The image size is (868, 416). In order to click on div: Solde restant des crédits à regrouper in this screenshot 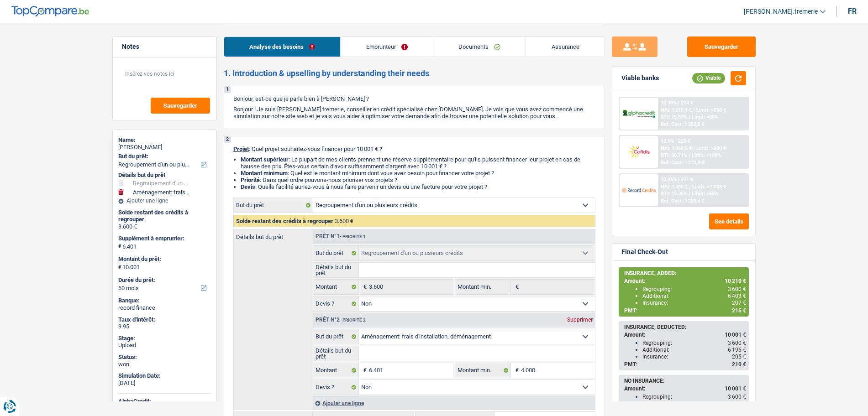, I will do `click(165, 216)`.